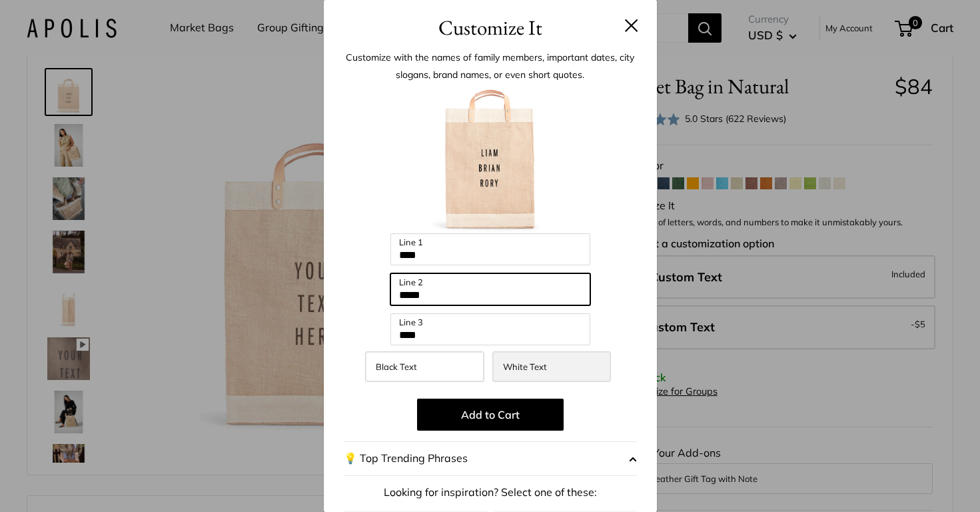  What do you see at coordinates (490, 492) in the screenshot?
I see `p: Looking for inspiration? Select one of these:` at bounding box center [490, 492].